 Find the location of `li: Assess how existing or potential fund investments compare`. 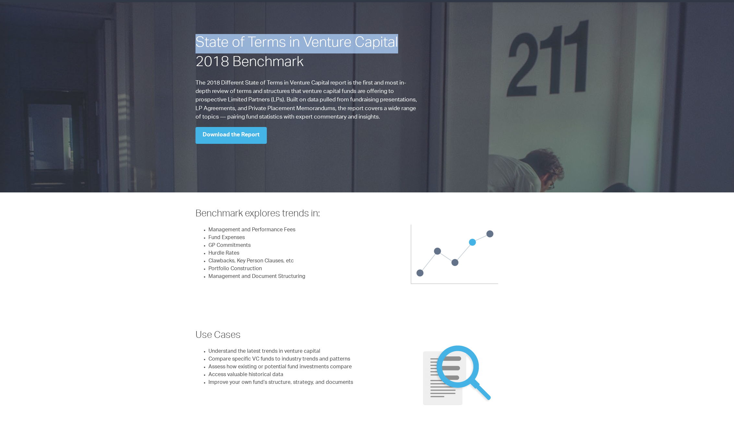

li: Assess how existing or potential fund investments compare is located at coordinates (285, 367).